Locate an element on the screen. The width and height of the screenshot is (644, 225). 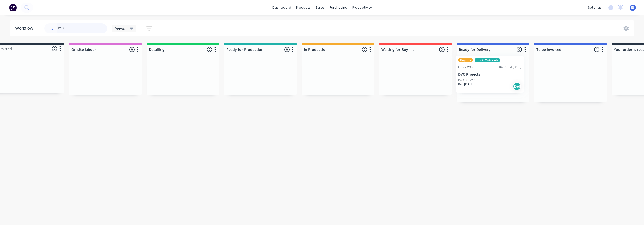
span: ES is located at coordinates (633, 7).